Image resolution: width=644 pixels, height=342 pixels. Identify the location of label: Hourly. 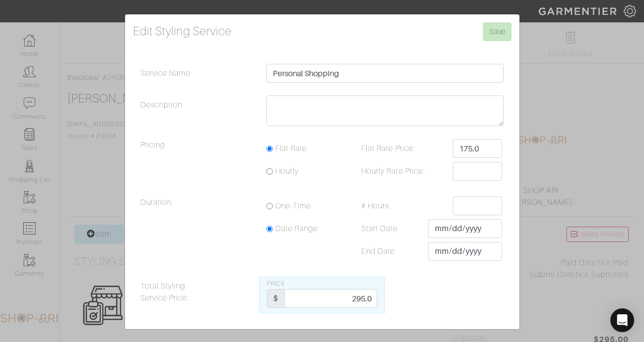
(286, 171).